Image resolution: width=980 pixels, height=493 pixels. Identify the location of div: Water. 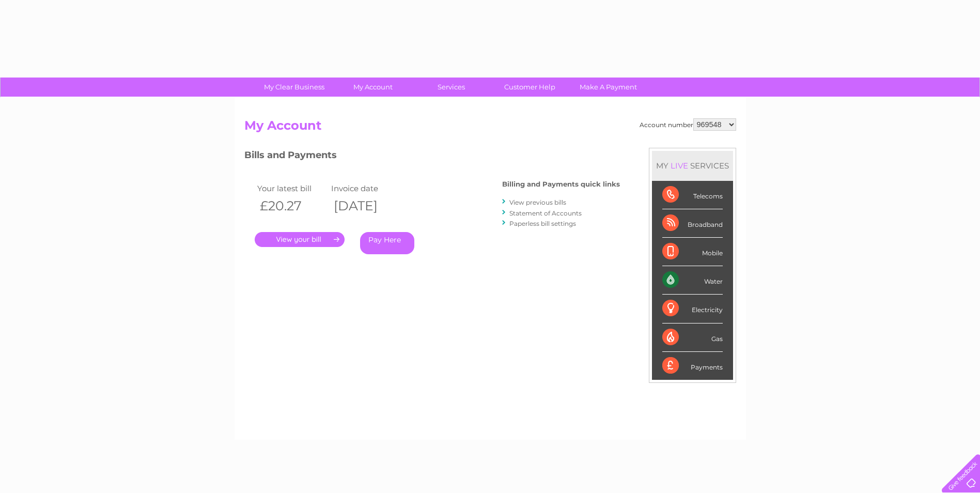
(693, 280).